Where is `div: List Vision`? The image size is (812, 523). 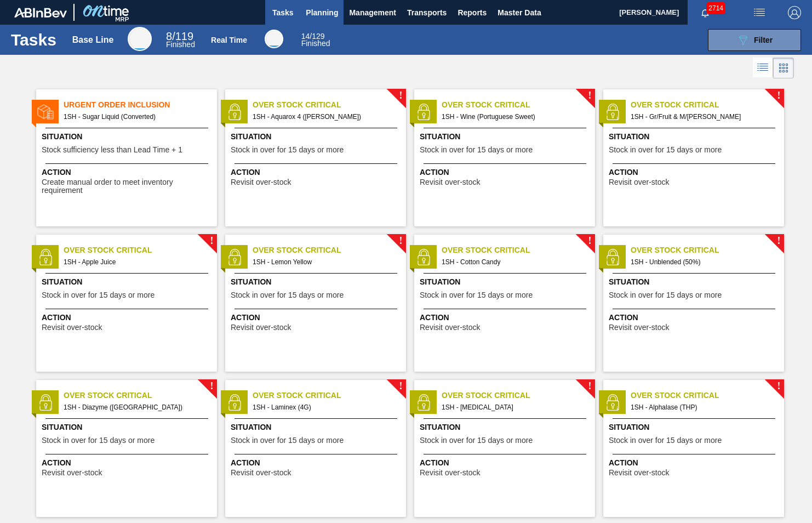
div: List Vision is located at coordinates (762, 68).